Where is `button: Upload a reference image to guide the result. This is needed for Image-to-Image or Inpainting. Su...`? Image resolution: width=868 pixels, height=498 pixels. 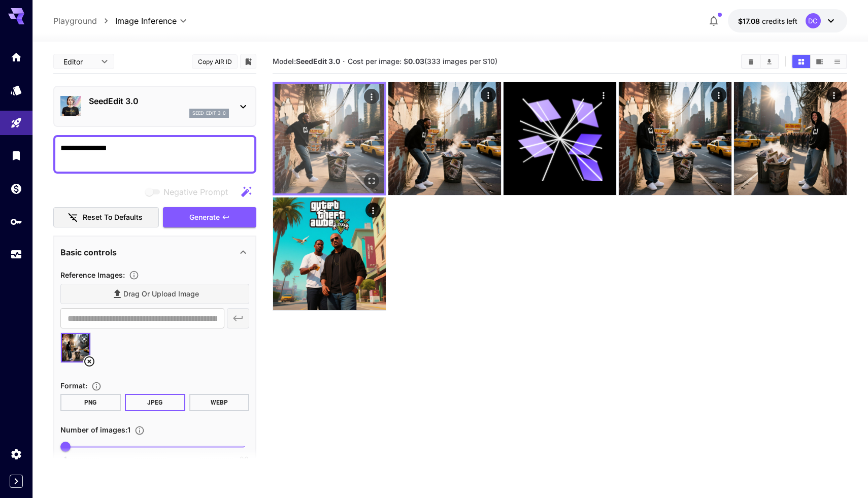
button: Upload a reference image to guide the result. This is needed for Image-to-Image or Inpainting. Su... is located at coordinates (134, 275).